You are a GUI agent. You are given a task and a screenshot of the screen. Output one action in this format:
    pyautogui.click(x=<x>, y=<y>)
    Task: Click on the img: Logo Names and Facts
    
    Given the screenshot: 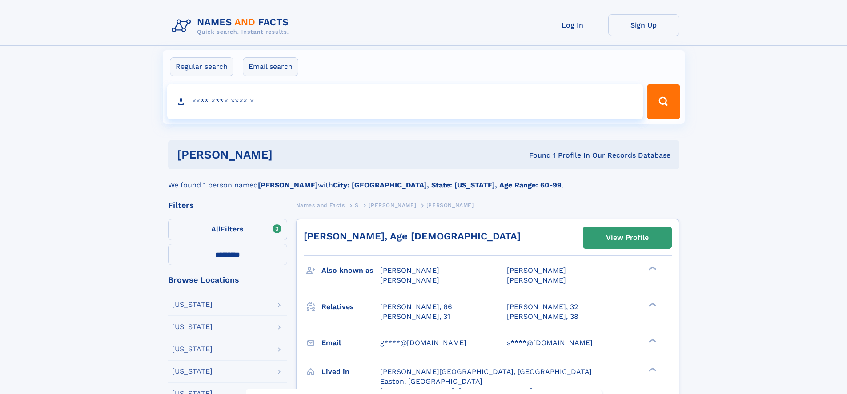 What is the action you would take?
    pyautogui.click(x=232, y=26)
    